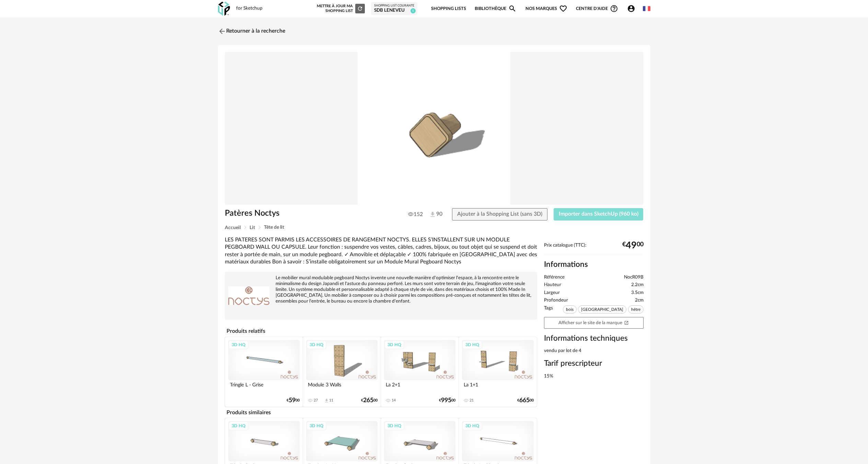  I want to click on h3: Informations techniques, so click(594, 338).